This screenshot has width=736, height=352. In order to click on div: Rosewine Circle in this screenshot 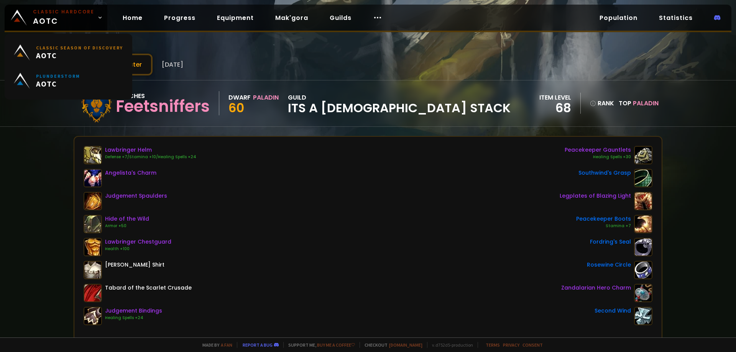, I will do `click(609, 265)`.